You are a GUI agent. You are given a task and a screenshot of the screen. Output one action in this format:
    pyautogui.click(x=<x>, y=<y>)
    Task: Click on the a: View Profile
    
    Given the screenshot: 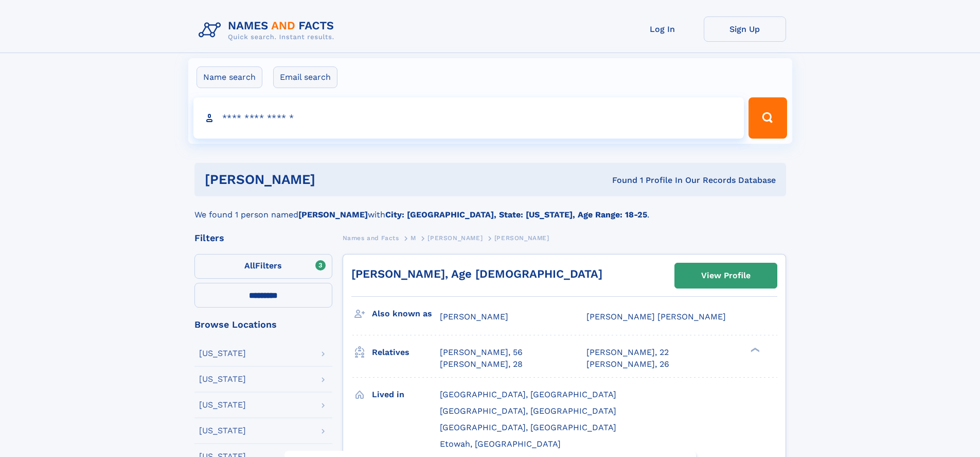 What is the action you would take?
    pyautogui.click(x=726, y=275)
    